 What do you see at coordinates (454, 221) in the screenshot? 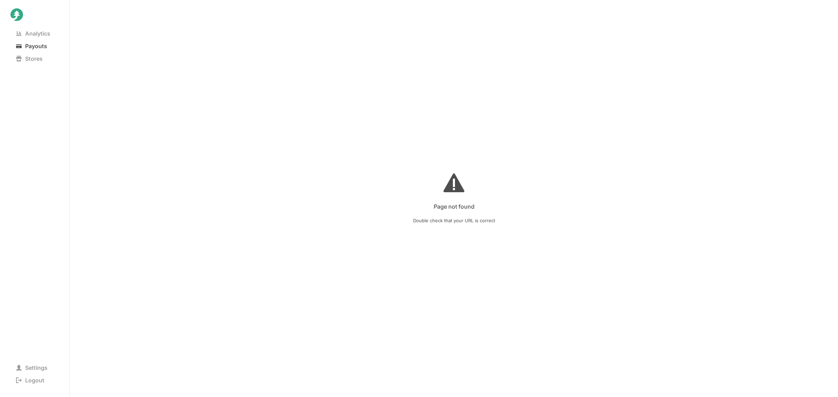
I see `span: Double check that your URL is correct` at bounding box center [454, 221].